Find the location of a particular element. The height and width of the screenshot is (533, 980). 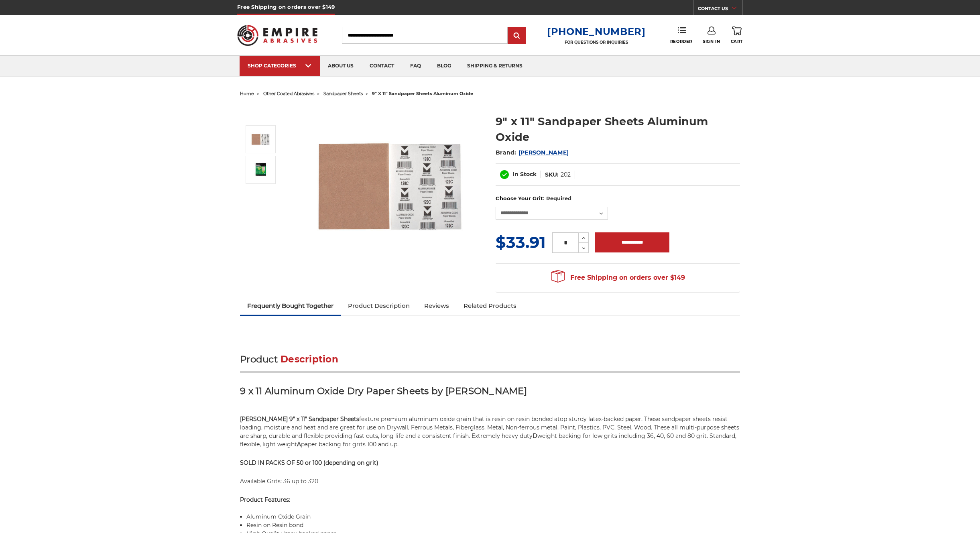

small: Required is located at coordinates (559, 198).